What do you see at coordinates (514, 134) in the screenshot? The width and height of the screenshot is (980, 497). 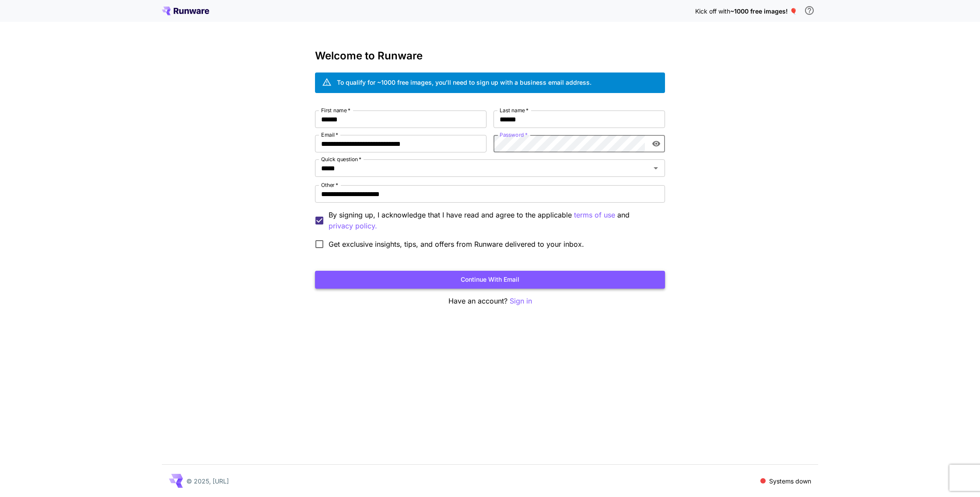 I see `label: Password` at bounding box center [514, 134].